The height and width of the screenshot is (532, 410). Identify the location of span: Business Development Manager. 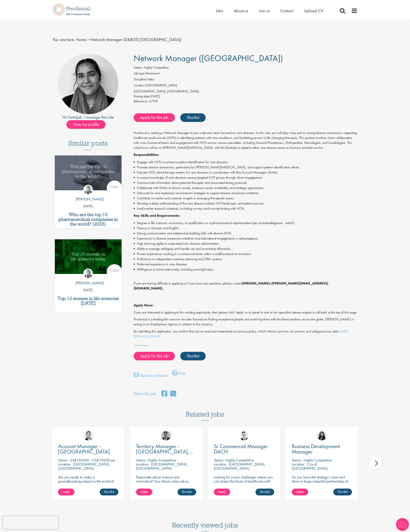
(316, 449).